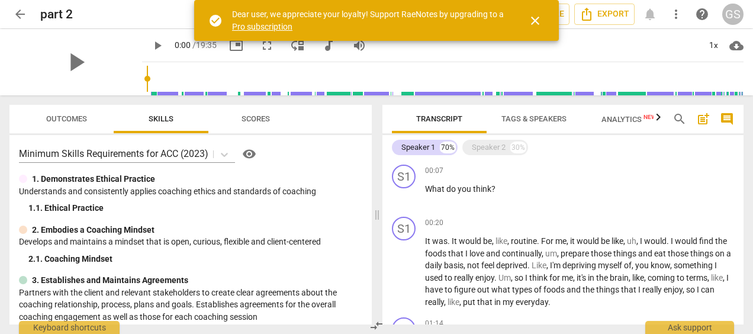 The height and width of the screenshot is (334, 753). I want to click on span: Transcript, so click(439, 118).